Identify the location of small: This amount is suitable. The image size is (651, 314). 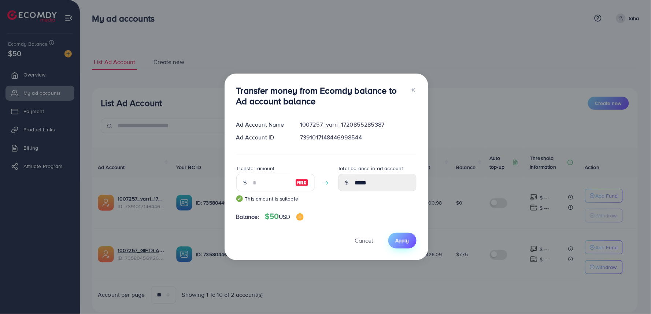
(275, 199).